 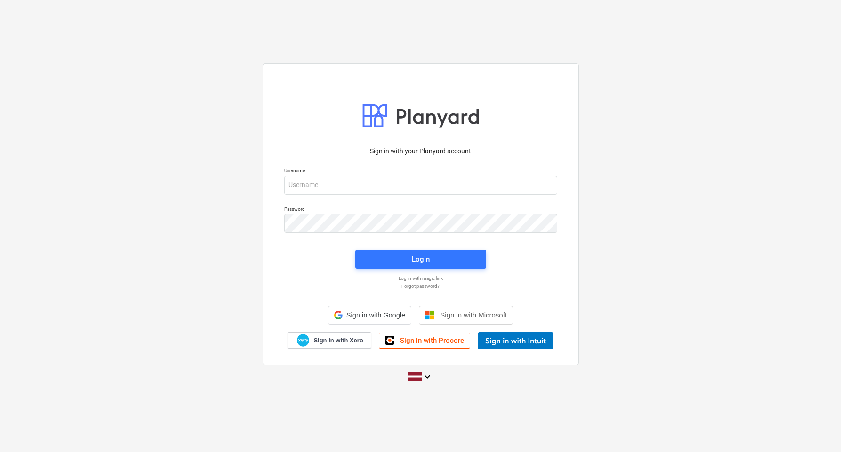 What do you see at coordinates (421, 286) in the screenshot?
I see `a: Forgot password?` at bounding box center [421, 286].